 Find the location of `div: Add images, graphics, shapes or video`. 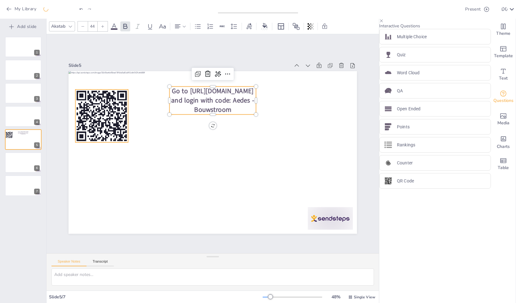

div: Add images, graphics, shapes or video is located at coordinates (504, 119).